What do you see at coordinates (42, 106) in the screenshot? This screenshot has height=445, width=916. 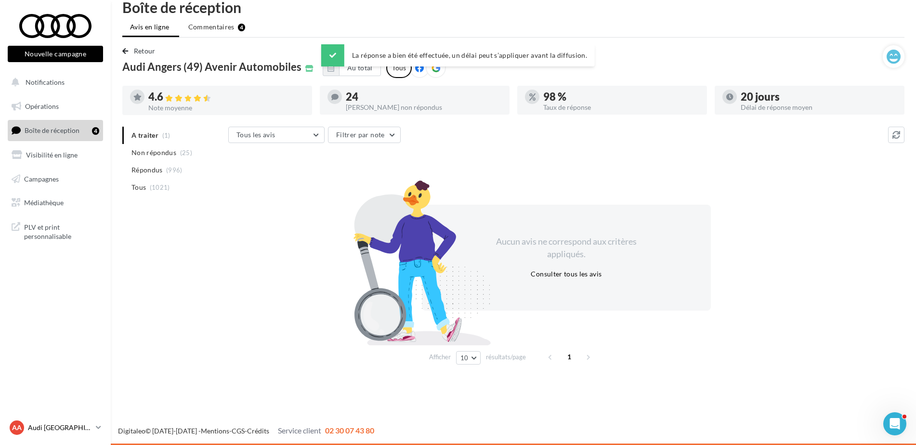 I see `span: Opérations` at bounding box center [42, 106].